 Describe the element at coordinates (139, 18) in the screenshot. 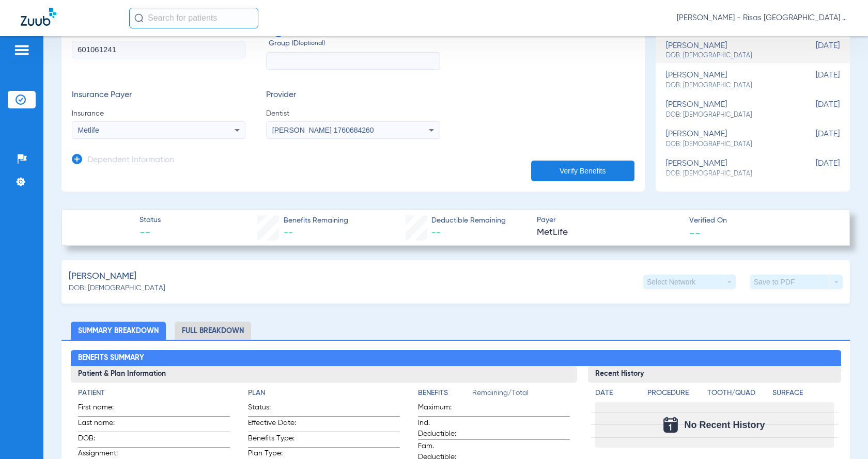

I see `img: Search Icon` at that location.